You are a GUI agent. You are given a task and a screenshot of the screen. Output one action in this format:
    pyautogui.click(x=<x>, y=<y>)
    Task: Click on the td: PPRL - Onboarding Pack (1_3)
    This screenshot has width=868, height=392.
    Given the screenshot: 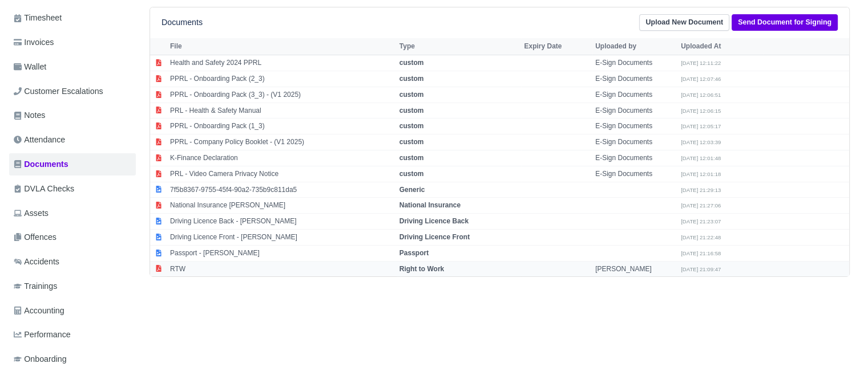 What is the action you would take?
    pyautogui.click(x=282, y=126)
    